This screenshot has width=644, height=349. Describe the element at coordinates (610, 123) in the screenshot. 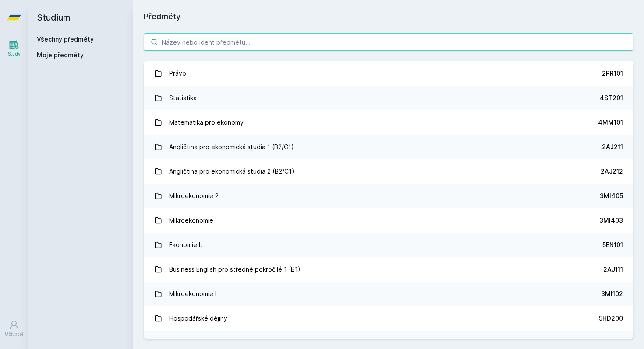

I see `div: 4MM101` at that location.